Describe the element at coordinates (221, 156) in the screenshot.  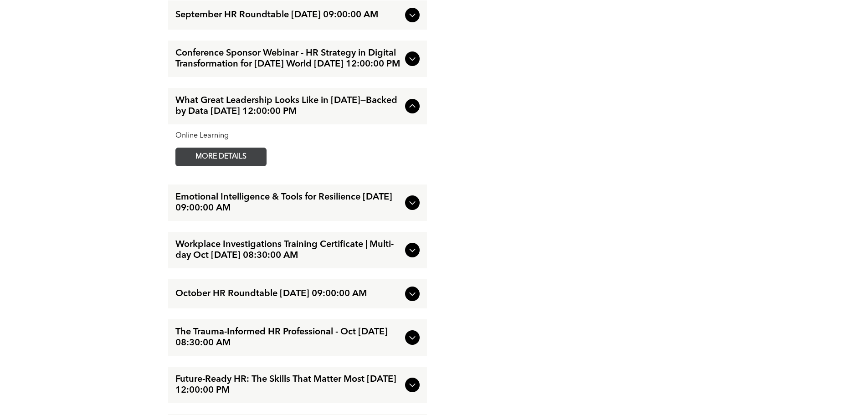
I see `span: MORE DETAILS` at that location.